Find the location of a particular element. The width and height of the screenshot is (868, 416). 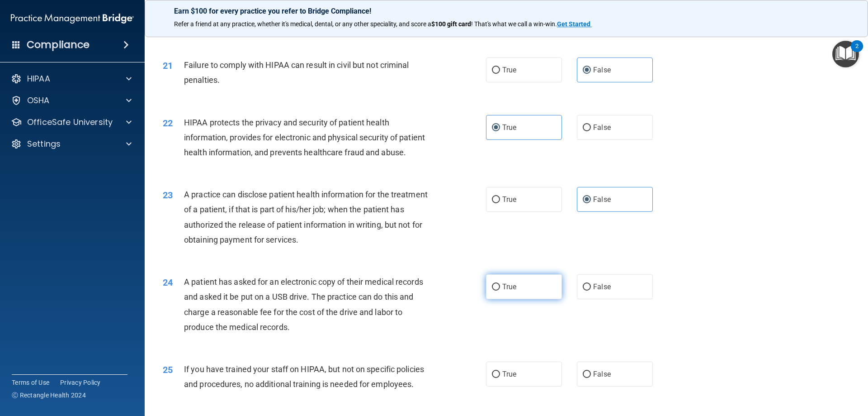

span: If you have trained your staff on HIPAA, but not on specific policies and procedures, no addition... is located at coordinates (304, 376).